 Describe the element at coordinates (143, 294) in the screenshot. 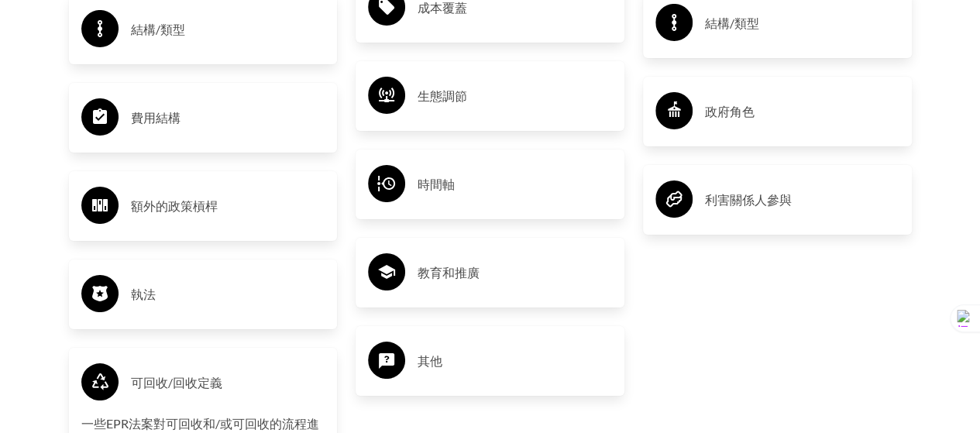

I see `font: 執法` at that location.